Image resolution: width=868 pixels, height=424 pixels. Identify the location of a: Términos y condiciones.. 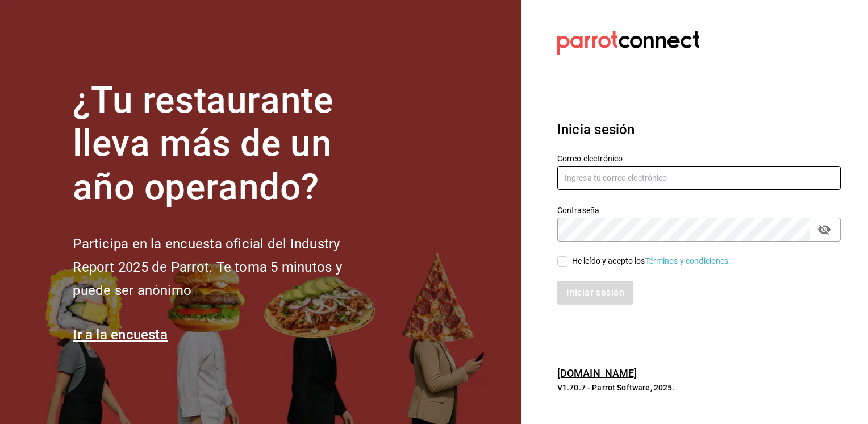
(688, 261).